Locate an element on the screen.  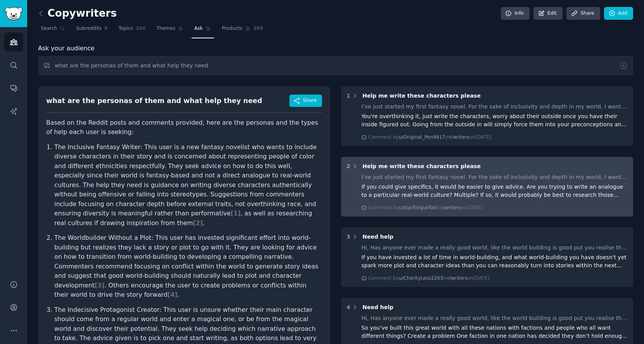
input: Ask this audience a question... is located at coordinates (335, 65).